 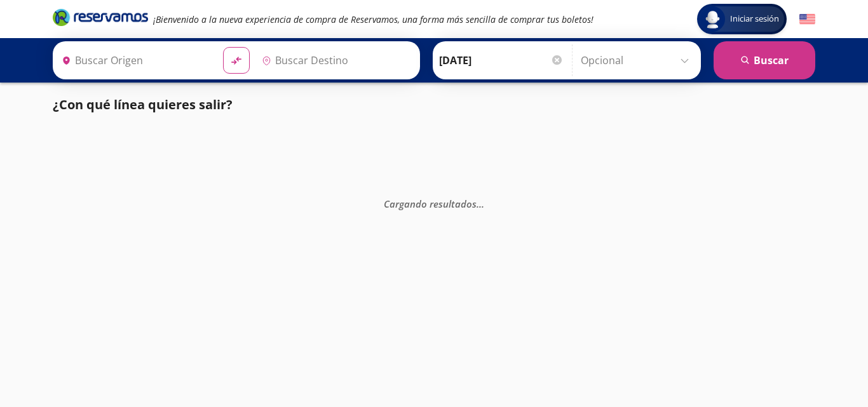 What do you see at coordinates (373, 19) in the screenshot?
I see `em: ¡Bienvenido a la nueva experiencia de compra de Reservamos, una forma más sencilla de comprar tus...` at bounding box center [373, 19].